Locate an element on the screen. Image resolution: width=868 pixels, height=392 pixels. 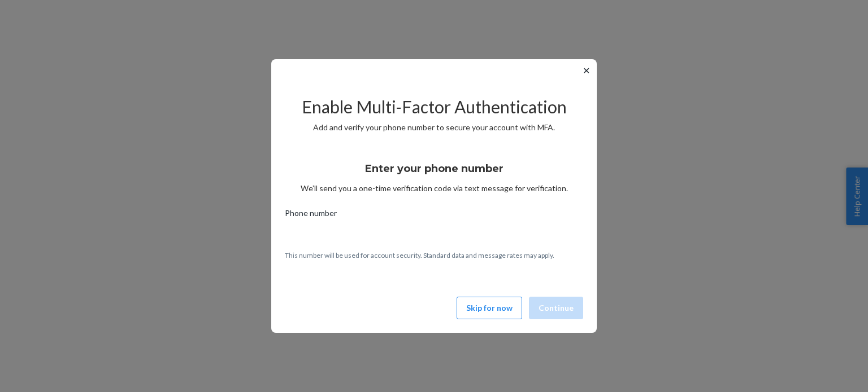
p: Add and verify your phone number to secure your account with MFA. is located at coordinates (434, 128).